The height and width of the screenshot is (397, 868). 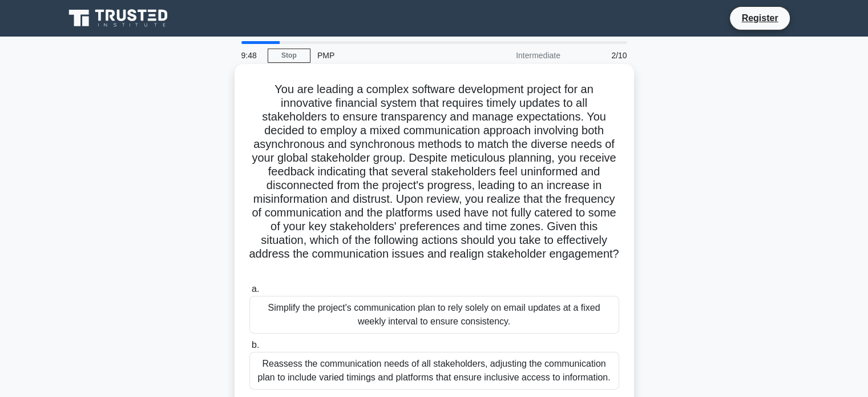 What do you see at coordinates (255, 288) in the screenshot?
I see `span: a.` at bounding box center [255, 288].